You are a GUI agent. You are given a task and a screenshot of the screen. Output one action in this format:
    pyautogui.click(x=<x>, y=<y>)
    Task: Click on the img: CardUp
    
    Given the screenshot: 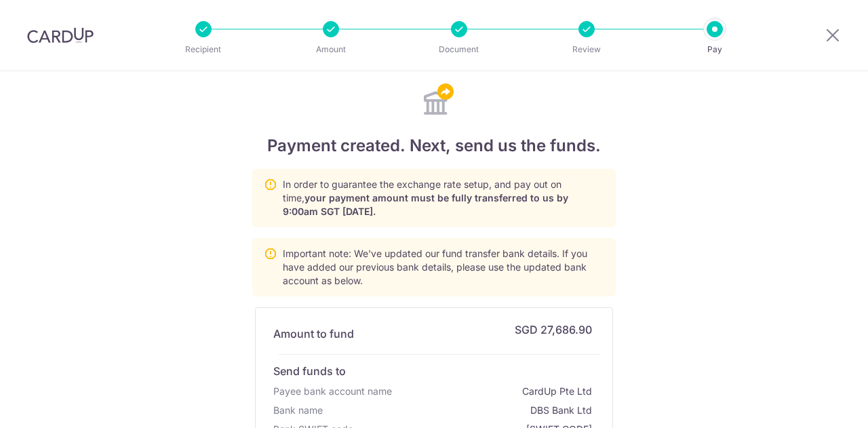 What is the action you would take?
    pyautogui.click(x=60, y=35)
    